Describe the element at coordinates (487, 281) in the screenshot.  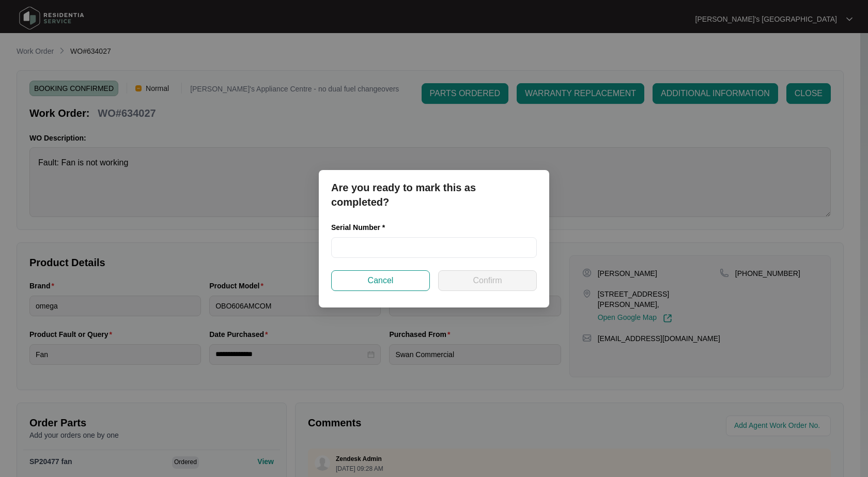
I see `button: Confirm` at that location.